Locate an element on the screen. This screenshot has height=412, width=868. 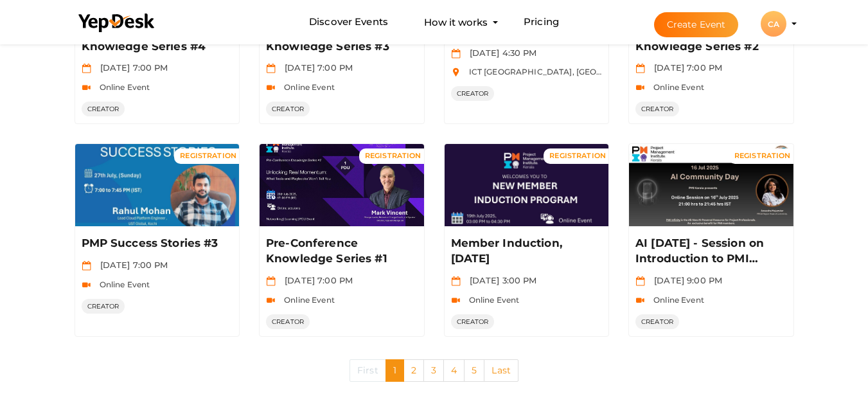
a: Pricing is located at coordinates (541, 22).